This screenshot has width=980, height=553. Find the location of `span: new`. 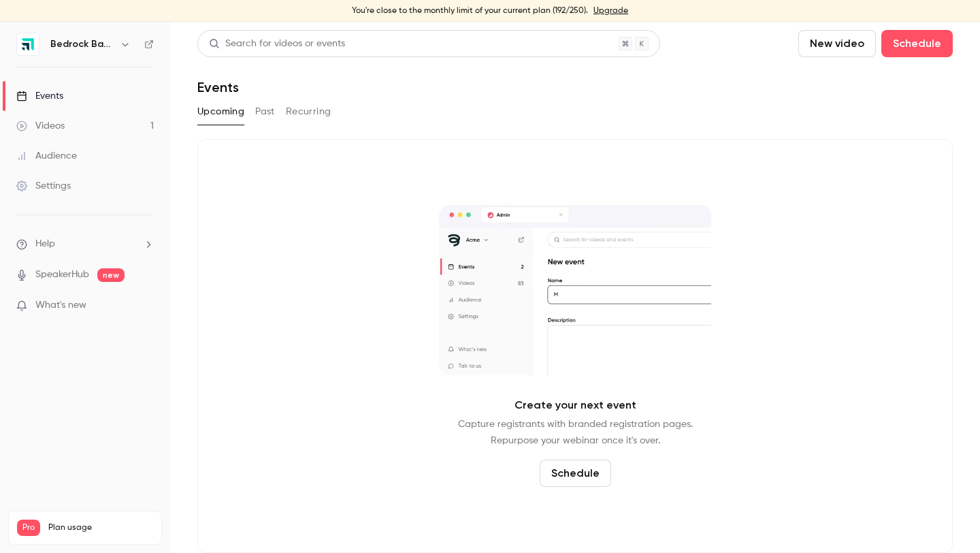

span: new is located at coordinates (111, 275).